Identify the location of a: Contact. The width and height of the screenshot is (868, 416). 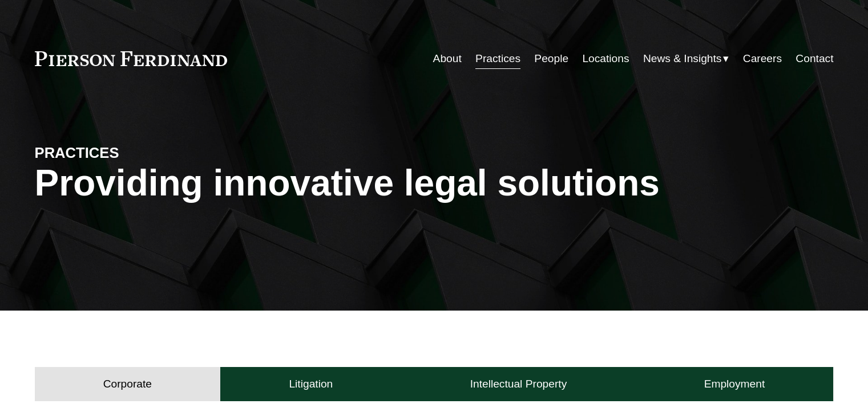
(814, 59).